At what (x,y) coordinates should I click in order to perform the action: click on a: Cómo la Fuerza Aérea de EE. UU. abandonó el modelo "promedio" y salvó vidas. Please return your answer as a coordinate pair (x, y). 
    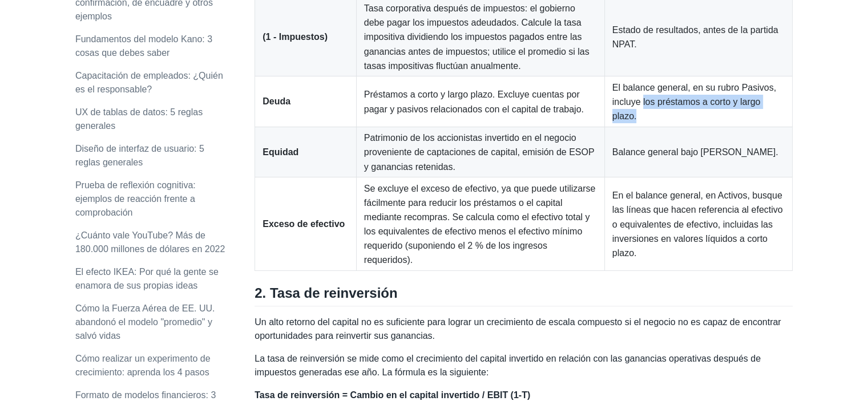
    Looking at the image, I should click on (145, 322).